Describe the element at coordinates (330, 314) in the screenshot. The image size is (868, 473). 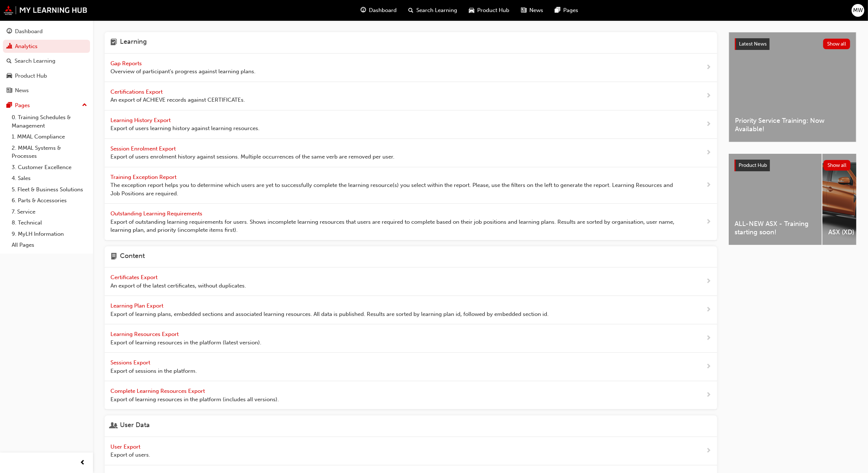
I see `span: Export of learning plans, embedded sections and associated learning resources. All data is publis...` at that location.